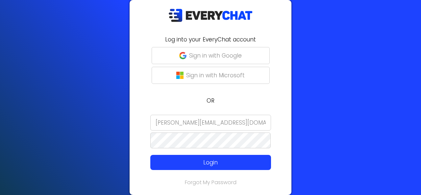  What do you see at coordinates (183, 56) in the screenshot?
I see `img: google-g.png` at bounding box center [183, 56].